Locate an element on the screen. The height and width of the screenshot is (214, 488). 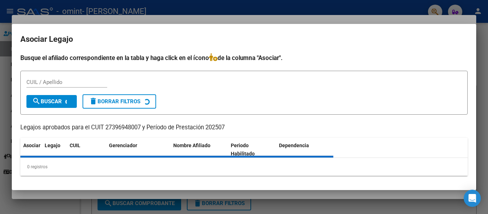
h4: Busque el afiliado correspondiente en la tabla y haga click en el ícono de la columna "Asociar". is located at coordinates (244, 58).